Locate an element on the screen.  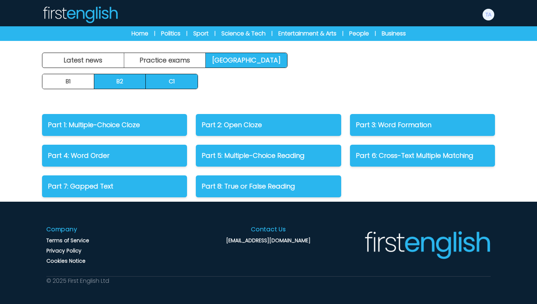
a: B1 is located at coordinates (68, 81).